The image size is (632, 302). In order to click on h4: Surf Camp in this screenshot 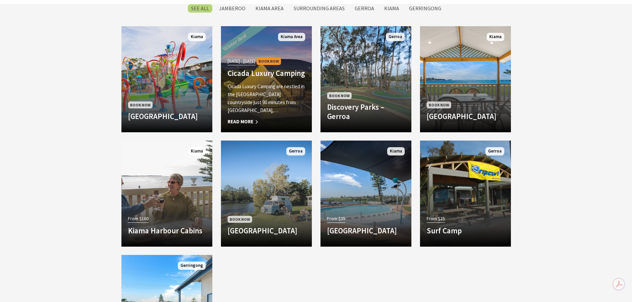, I will do `click(465, 231)`.